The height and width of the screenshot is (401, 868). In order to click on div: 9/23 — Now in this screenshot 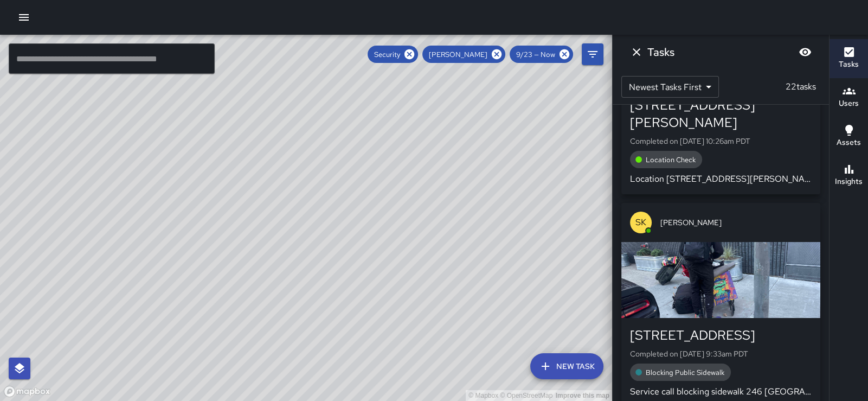, I will do `click(541, 54)`.